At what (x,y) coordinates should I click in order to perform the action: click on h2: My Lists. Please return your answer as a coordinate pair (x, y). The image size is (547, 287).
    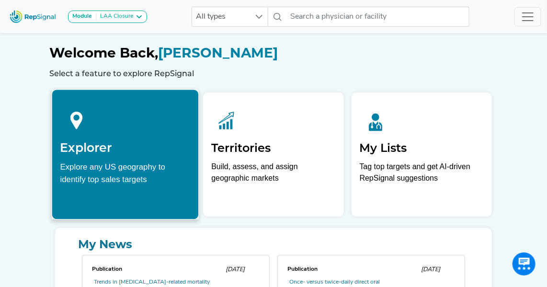
    Looking at the image, I should click on (421, 148).